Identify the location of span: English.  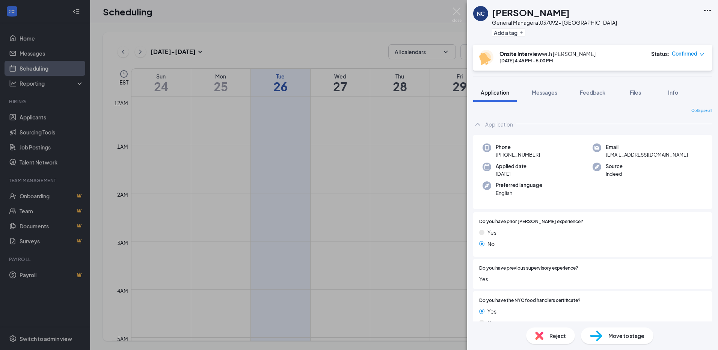
(519, 193).